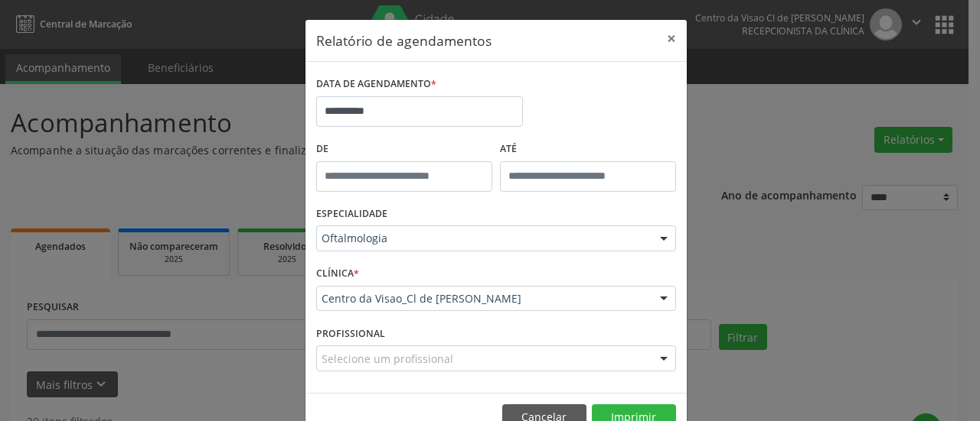 This screenshot has width=980, height=421. I want to click on button: Close, so click(672, 38).